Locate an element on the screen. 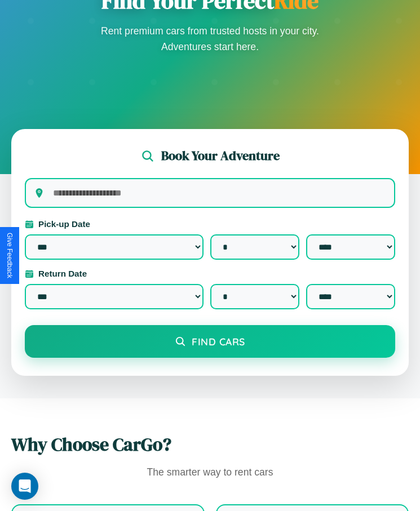 This screenshot has height=511, width=420. h2: Why Choose CarGo? is located at coordinates (210, 445).